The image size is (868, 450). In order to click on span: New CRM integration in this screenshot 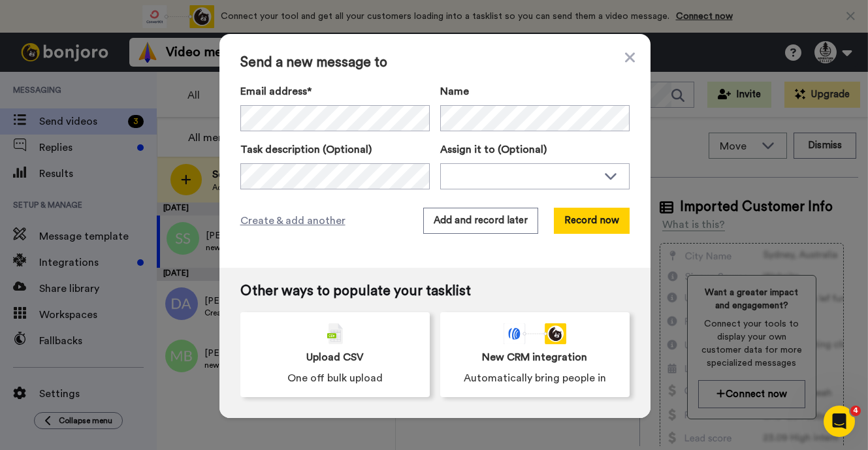, I will do `click(534, 357)`.